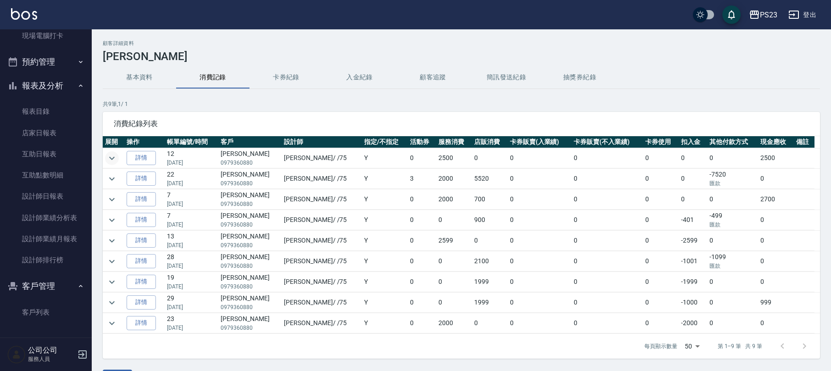 The width and height of the screenshot is (831, 371). What do you see at coordinates (191, 200) in the screenshot?
I see `td: 7` at bounding box center [191, 200].